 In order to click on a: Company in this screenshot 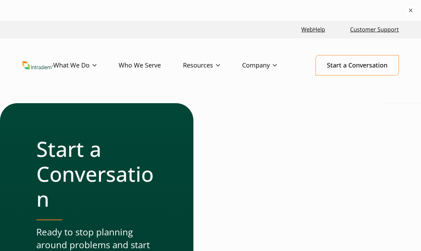, I will do `click(270, 65)`.